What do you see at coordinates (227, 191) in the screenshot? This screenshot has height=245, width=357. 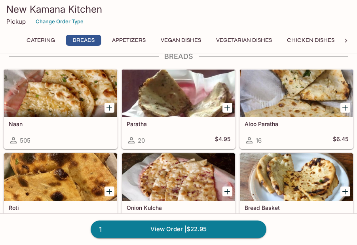 I see `button: Add Onion Kulcha` at bounding box center [227, 191].